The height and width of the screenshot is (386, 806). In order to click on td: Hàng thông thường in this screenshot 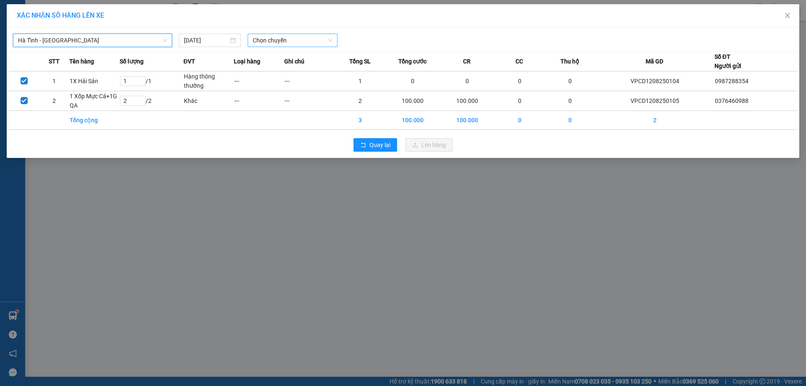, I will do `click(209, 81)`.